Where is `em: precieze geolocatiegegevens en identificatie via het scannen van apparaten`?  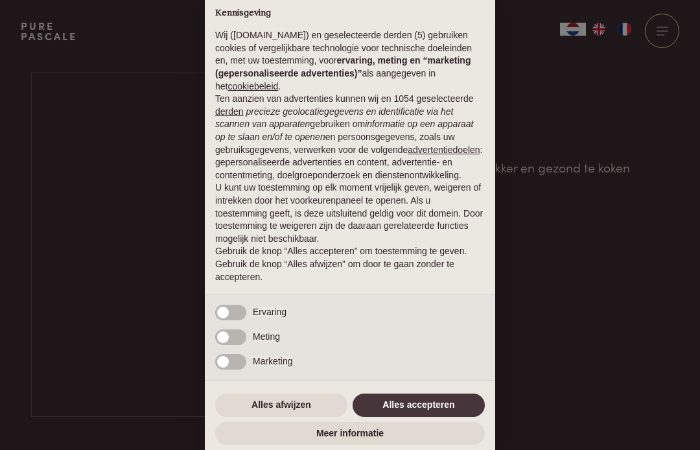 em: precieze geolocatiegegevens en identificatie via het scannen van apparaten is located at coordinates (334, 118).